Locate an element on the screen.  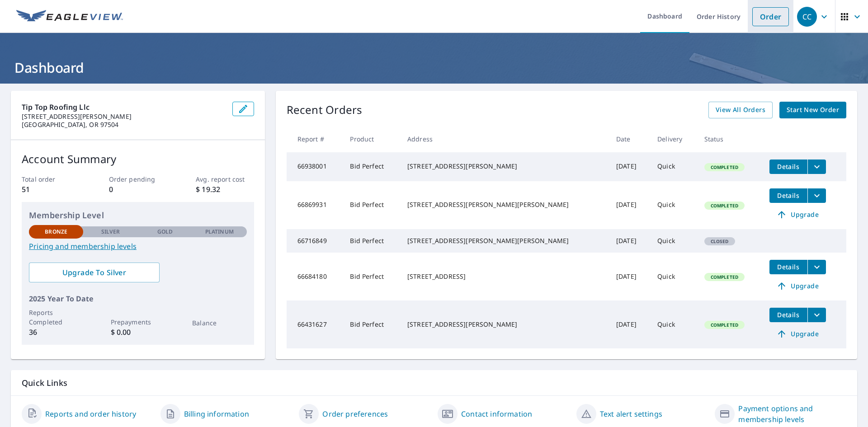
h1: Dashboard is located at coordinates (434, 68).